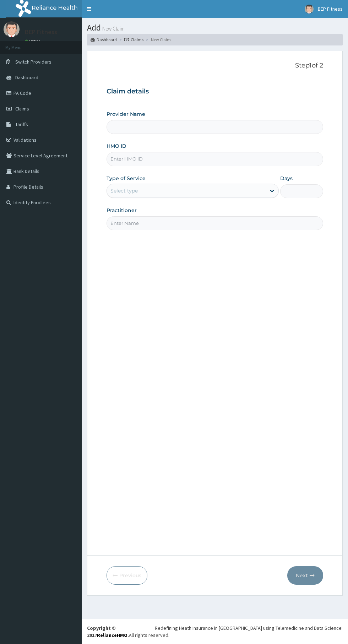 The image size is (348, 644). What do you see at coordinates (104, 39) in the screenshot?
I see `a: Dashboard` at bounding box center [104, 39].